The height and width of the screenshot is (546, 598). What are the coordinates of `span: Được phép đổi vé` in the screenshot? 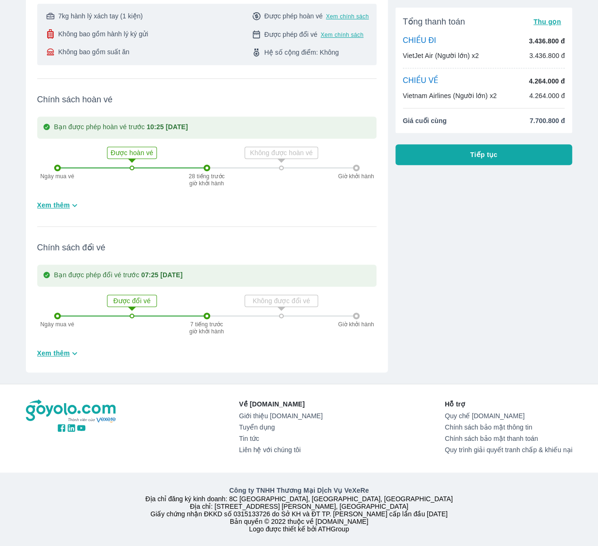 It's located at (291, 34).